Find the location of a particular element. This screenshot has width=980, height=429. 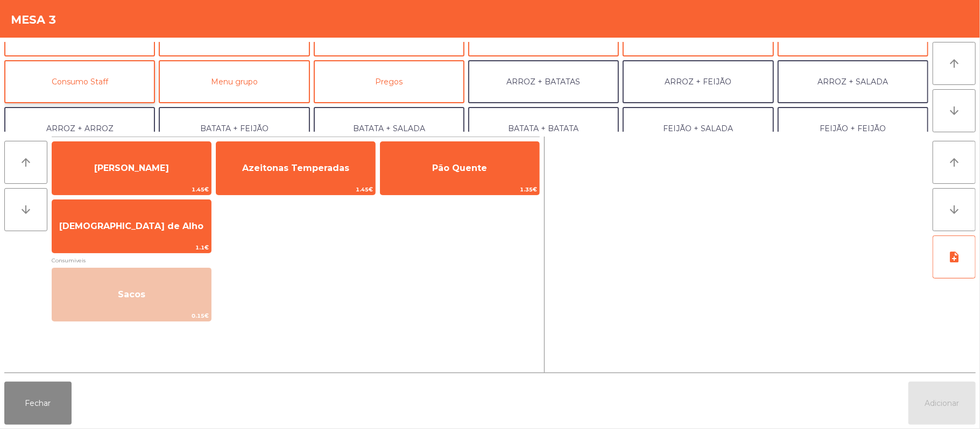

button: Pregos is located at coordinates (390, 82).